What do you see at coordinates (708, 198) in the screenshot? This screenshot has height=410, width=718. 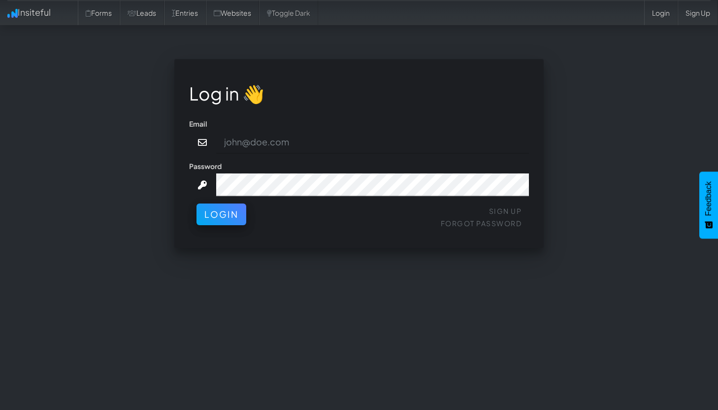 I see `span: Feedback` at bounding box center [708, 198].